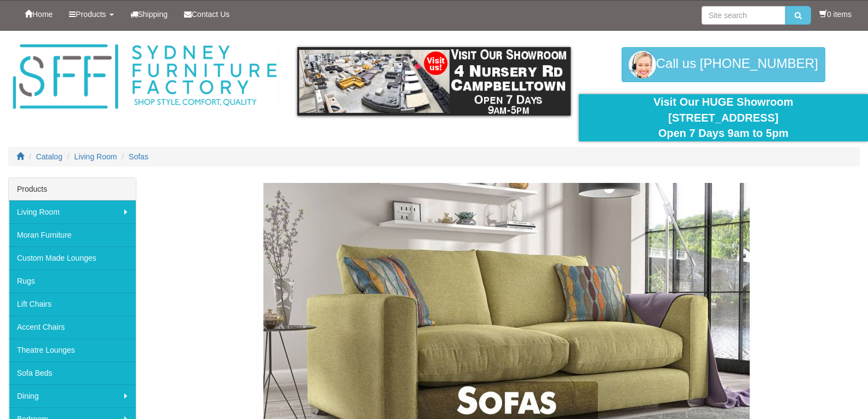 This screenshot has height=419, width=868. Describe the element at coordinates (49, 157) in the screenshot. I see `span: Catalog` at that location.